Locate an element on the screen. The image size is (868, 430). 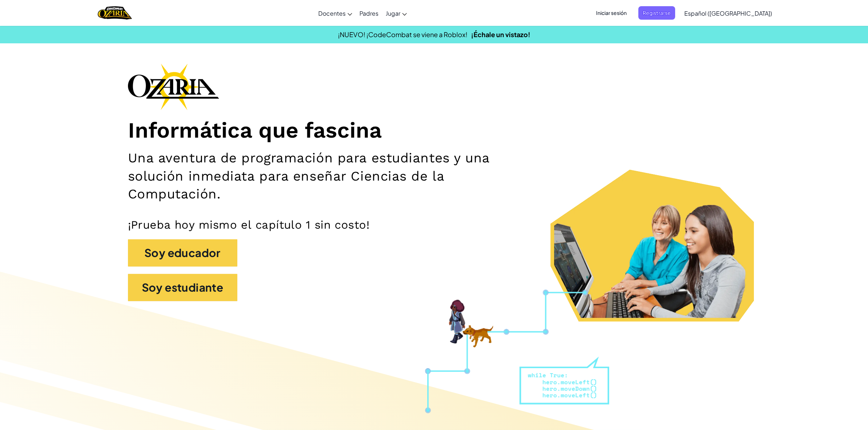
a: Docentes is located at coordinates (335, 13).